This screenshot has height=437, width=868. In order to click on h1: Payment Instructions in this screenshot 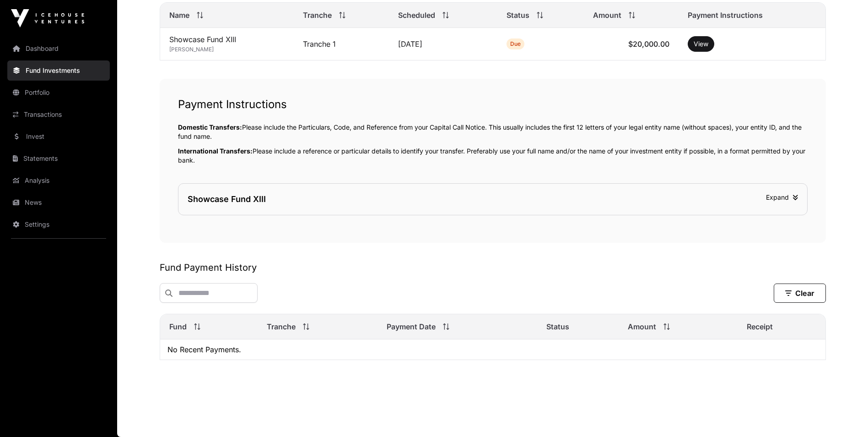, I will do `click(493, 105)`.